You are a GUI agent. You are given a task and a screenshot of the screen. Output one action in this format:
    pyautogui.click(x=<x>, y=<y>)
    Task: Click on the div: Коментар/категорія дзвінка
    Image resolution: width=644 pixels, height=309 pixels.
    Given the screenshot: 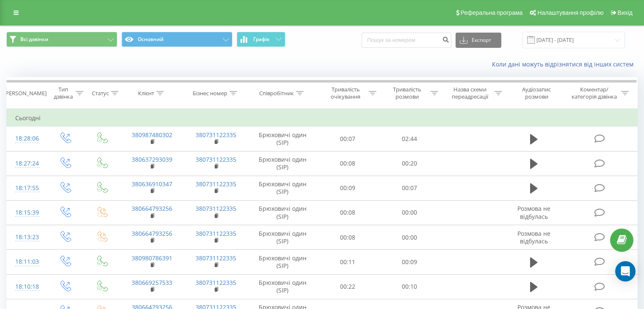 What is the action you would take?
    pyautogui.click(x=594, y=93)
    